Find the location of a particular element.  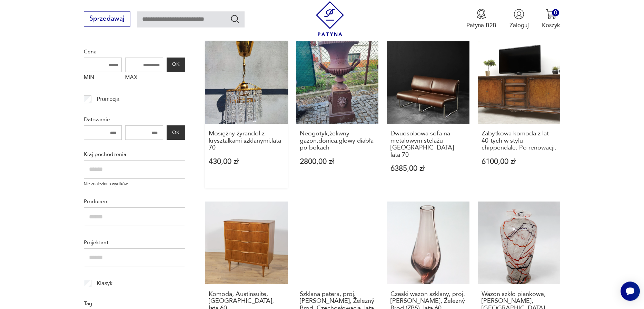

label: MIN is located at coordinates (103, 78).